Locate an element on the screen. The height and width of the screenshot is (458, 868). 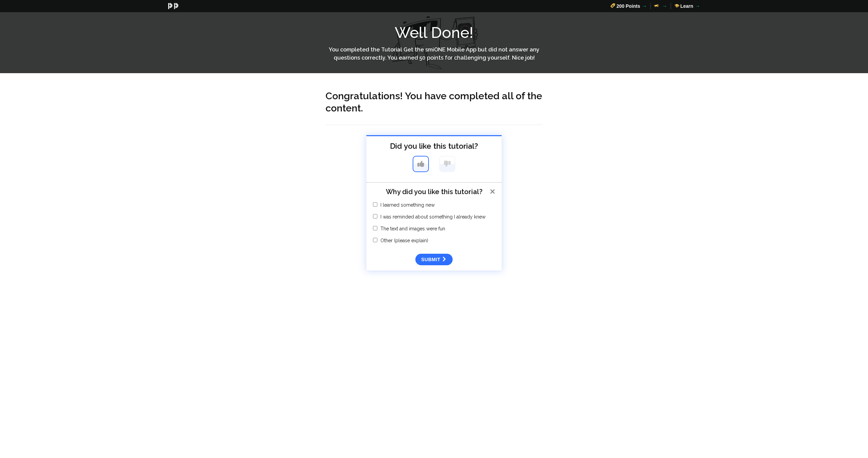
h4: Why did you like this tutorial? is located at coordinates (434, 192).